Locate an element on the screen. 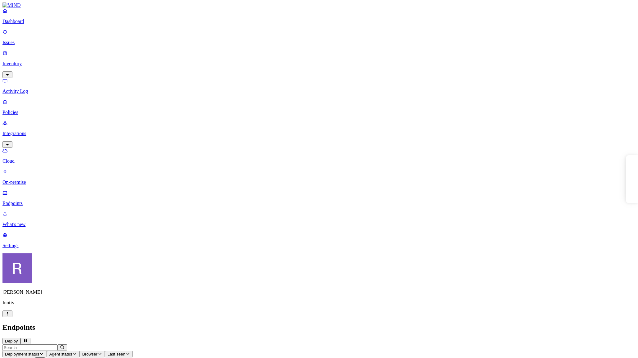 The width and height of the screenshot is (638, 358). a: Policies is located at coordinates (319, 107).